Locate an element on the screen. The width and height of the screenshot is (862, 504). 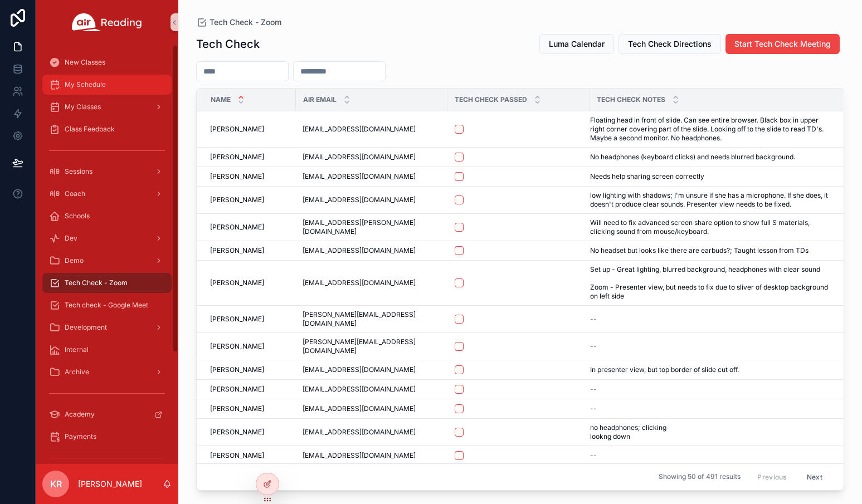
img: App logo is located at coordinates (107, 22).